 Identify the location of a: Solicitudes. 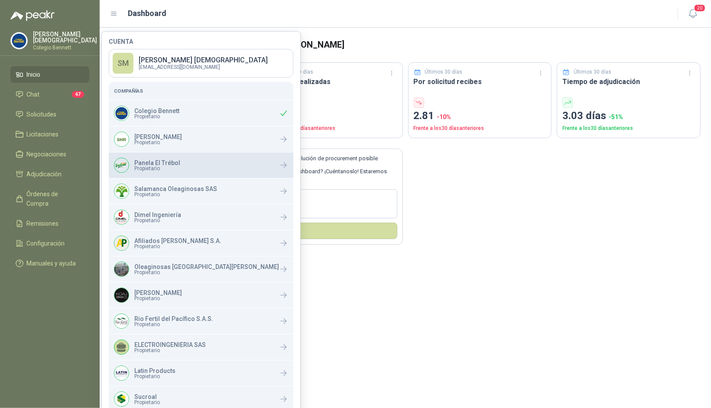
(50, 114).